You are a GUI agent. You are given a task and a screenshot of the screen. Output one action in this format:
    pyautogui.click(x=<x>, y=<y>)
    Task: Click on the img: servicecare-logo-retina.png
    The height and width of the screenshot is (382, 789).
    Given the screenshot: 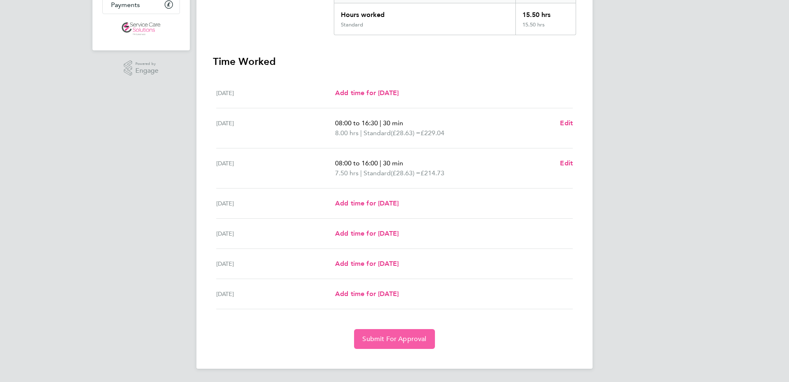 What is the action you would take?
    pyautogui.click(x=141, y=29)
    